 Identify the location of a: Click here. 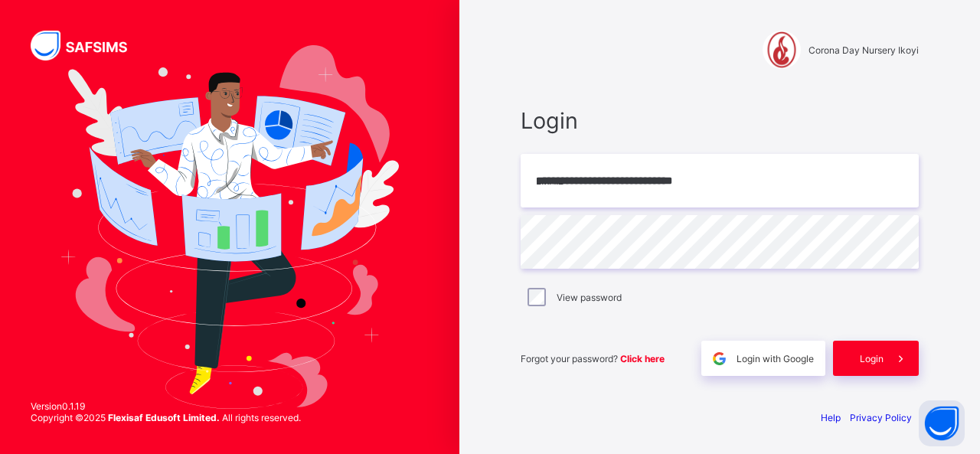
(643, 358).